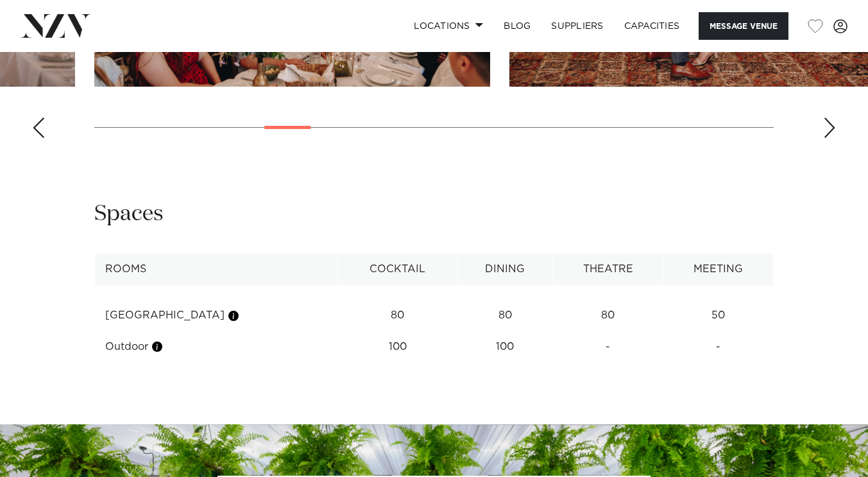  Describe the element at coordinates (55, 26) in the screenshot. I see `img: nzv-logo.png` at that location.